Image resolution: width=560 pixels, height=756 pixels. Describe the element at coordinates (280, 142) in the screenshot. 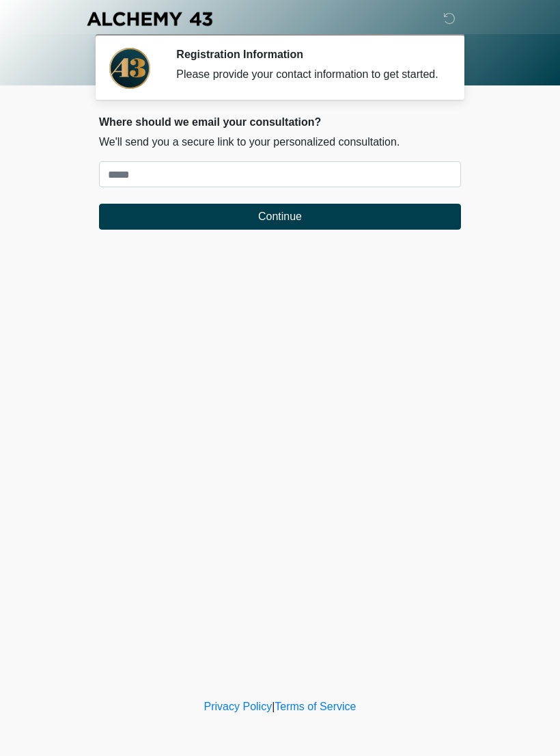

I see `p: We'll send you a secure link to your personalized consultation.` at that location.